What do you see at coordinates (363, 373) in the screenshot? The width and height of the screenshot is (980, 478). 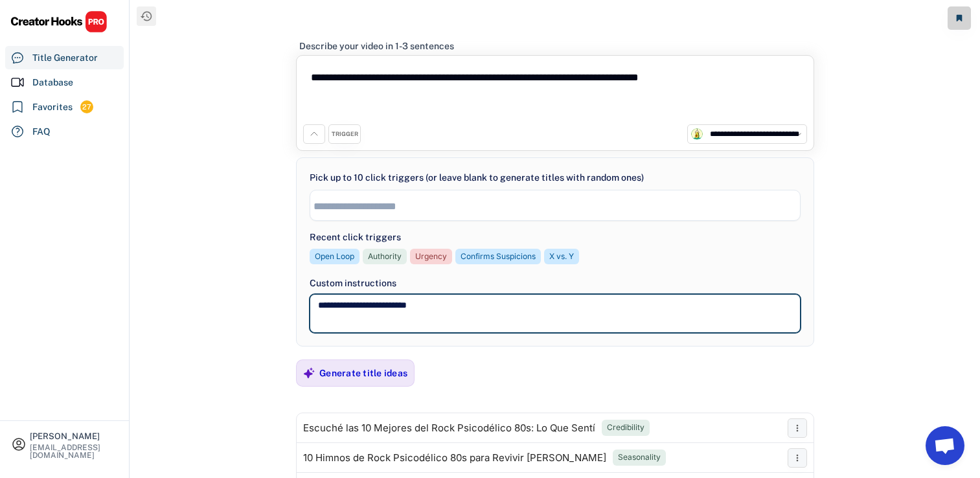 I see `div: Generate title ideas` at bounding box center [363, 373].